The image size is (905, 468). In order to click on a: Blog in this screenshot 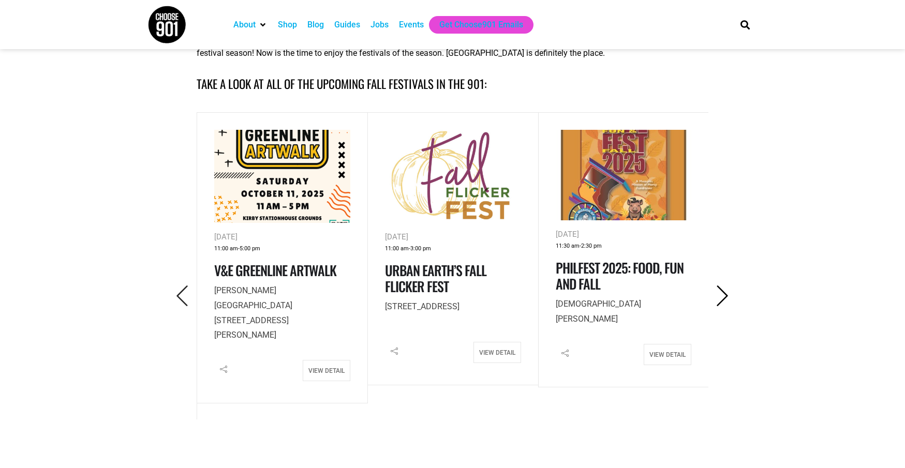, I will do `click(316, 25)`.